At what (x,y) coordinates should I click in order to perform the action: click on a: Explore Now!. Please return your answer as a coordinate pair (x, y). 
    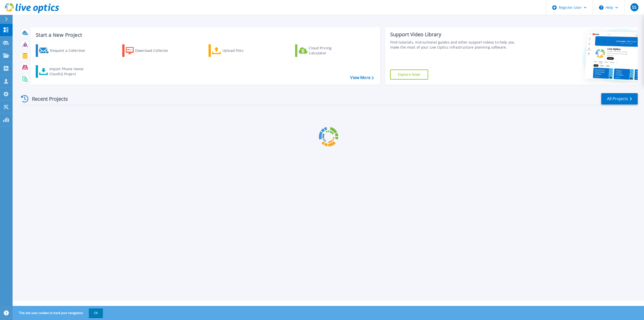
    Looking at the image, I should click on (410, 74).